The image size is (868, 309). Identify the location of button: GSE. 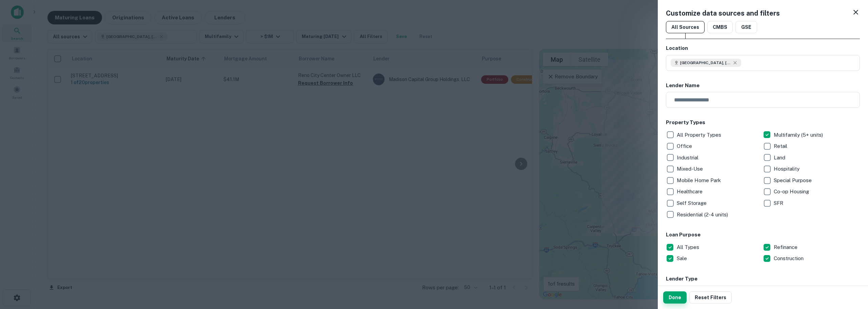
(746, 27).